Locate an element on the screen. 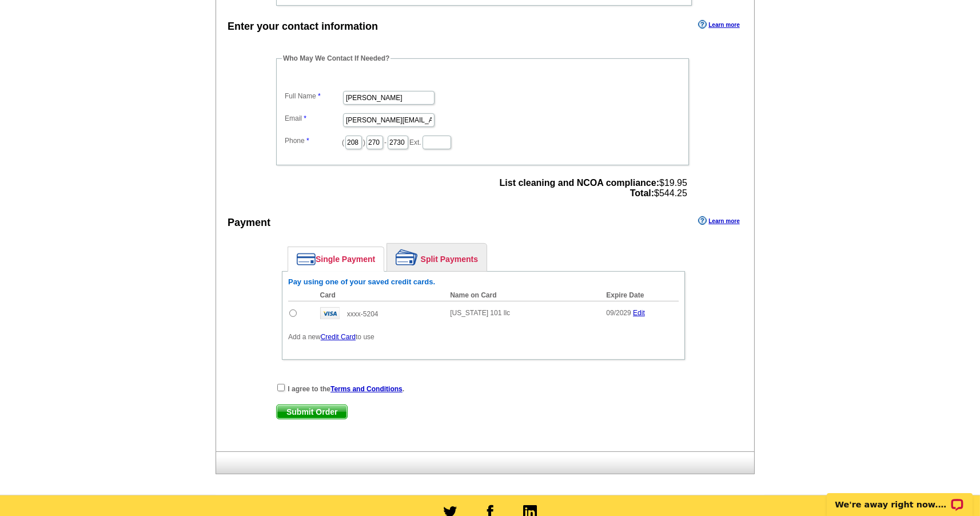 The width and height of the screenshot is (980, 516). th: Expire Date is located at coordinates (639, 296).